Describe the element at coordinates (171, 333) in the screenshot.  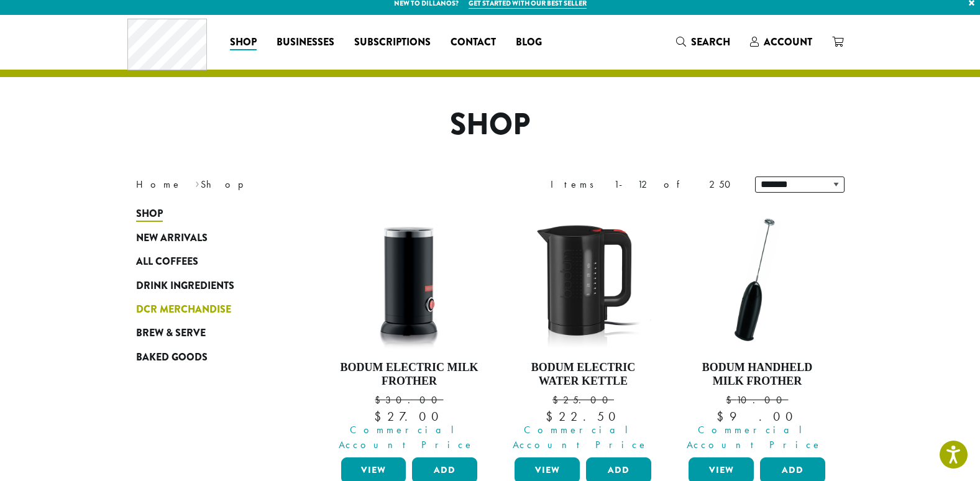
I see `span: Brew & Serve` at that location.